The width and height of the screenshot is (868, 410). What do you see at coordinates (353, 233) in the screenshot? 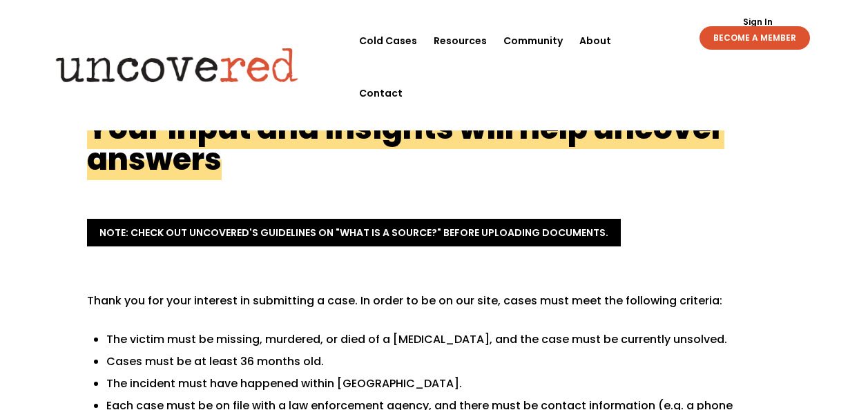
I see `a: Note: Check out Uncovered's guidelines on "What is a Source?" before uploading documents.` at bounding box center [353, 233].